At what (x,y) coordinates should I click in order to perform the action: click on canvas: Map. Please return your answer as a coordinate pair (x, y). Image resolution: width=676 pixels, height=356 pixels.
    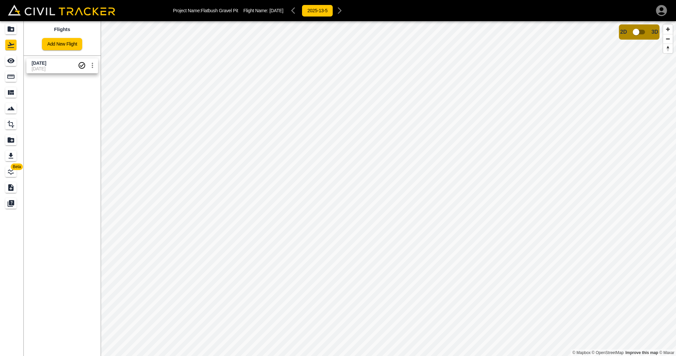
    Looking at the image, I should click on (388, 189).